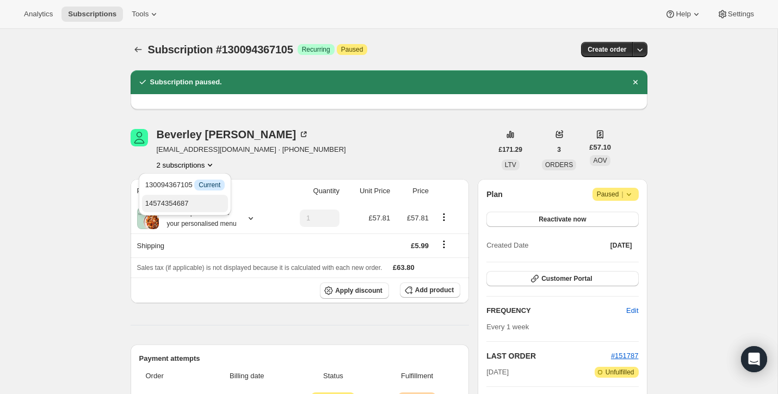  Describe the element at coordinates (683, 14) in the screenshot. I see `button: Help` at that location.